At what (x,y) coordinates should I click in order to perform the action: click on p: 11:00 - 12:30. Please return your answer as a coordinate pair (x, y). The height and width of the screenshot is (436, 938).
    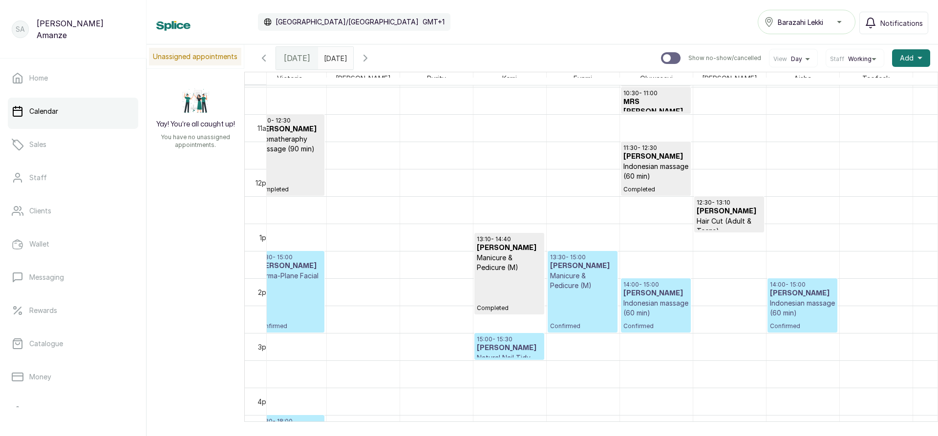
    Looking at the image, I should click on (289, 121).